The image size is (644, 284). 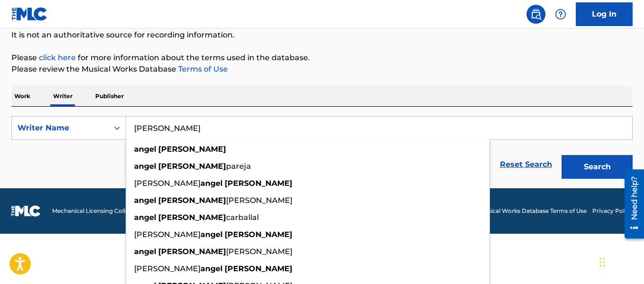 I want to click on a: Public Search, so click(x=536, y=14).